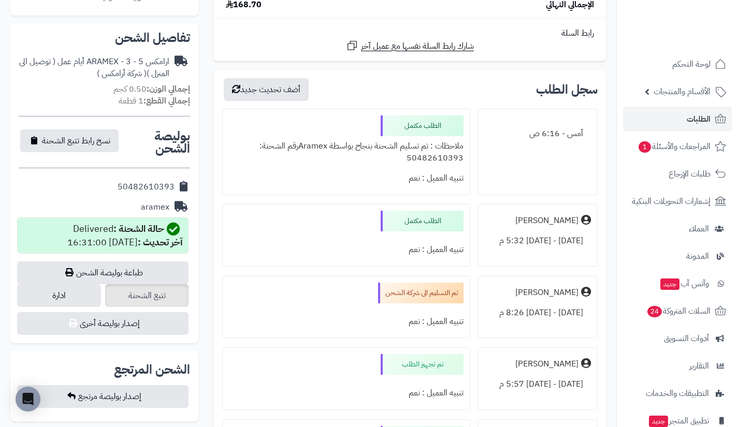 Image resolution: width=738 pixels, height=427 pixels. I want to click on a: السلات المتروكة24, so click(677, 311).